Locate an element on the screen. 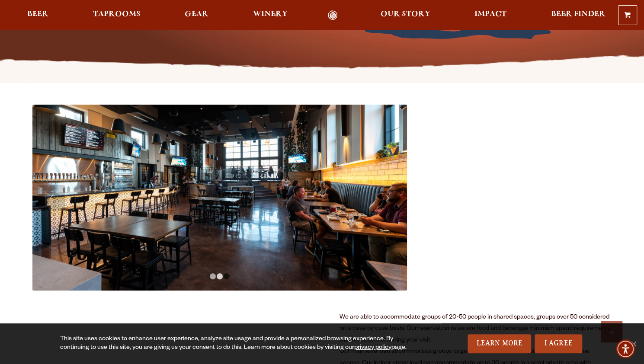 The height and width of the screenshot is (364, 644). a: 2 is located at coordinates (220, 276).